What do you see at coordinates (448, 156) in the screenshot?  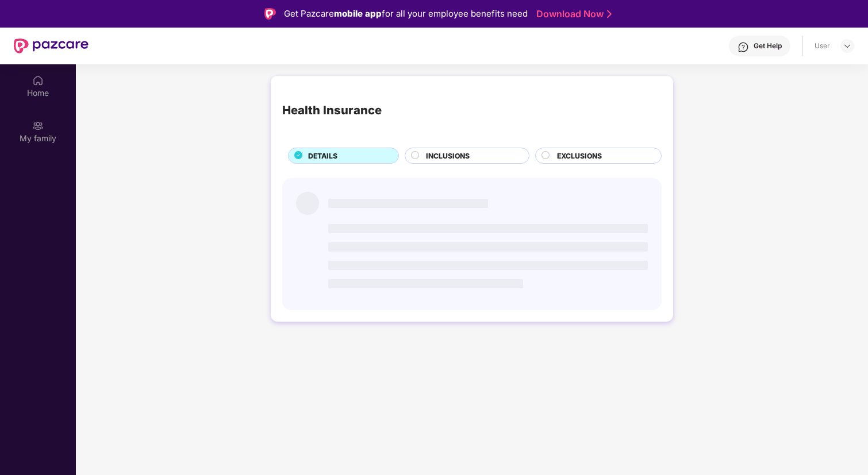 I see `span: INCLUSIONS` at bounding box center [448, 156].